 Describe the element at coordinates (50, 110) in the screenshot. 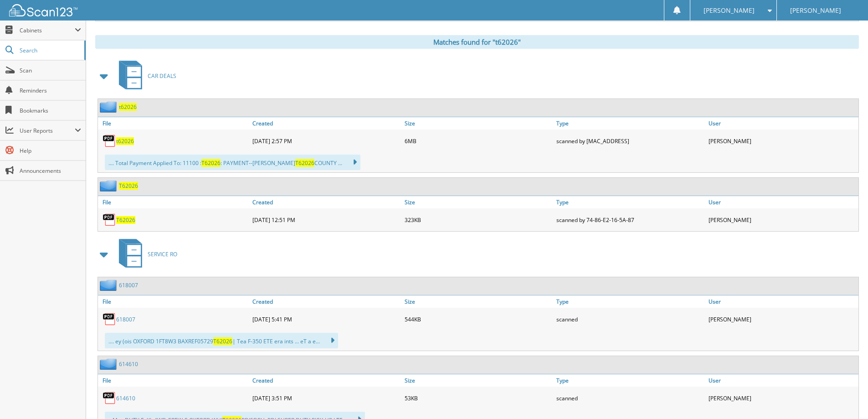

I see `span: Bookmarks` at that location.